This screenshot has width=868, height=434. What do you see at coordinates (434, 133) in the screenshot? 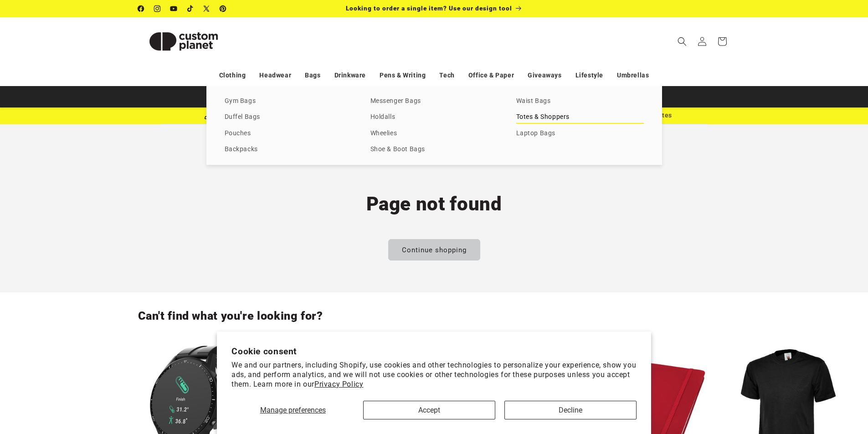
I see `a: Wheelies` at bounding box center [434, 133].